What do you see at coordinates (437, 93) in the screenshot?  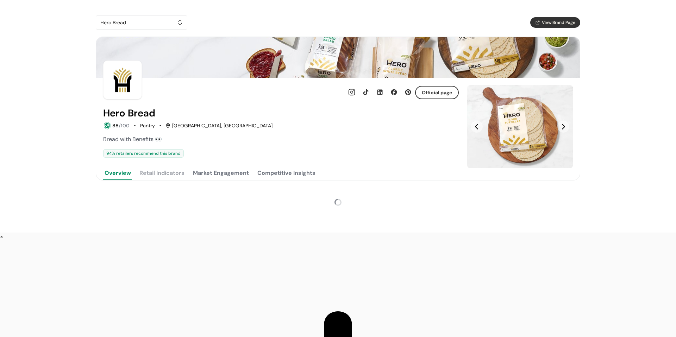 I see `button: Official page` at bounding box center [437, 93].